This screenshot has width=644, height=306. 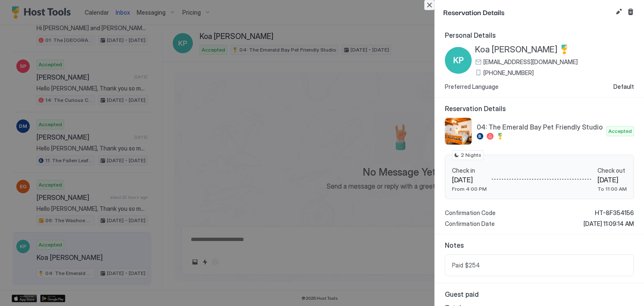 I want to click on span: To 11:00 AM, so click(x=612, y=189).